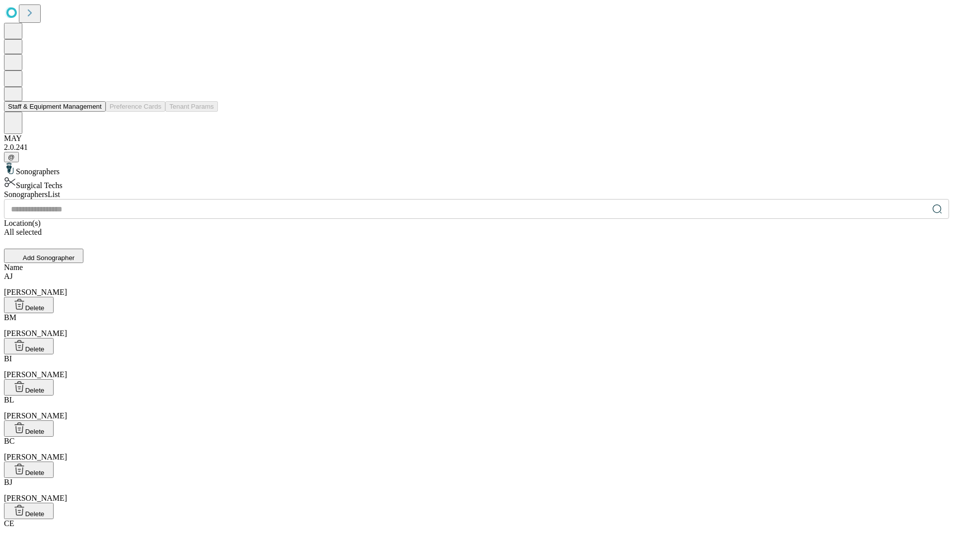 The width and height of the screenshot is (953, 536). I want to click on span: BI, so click(8, 358).